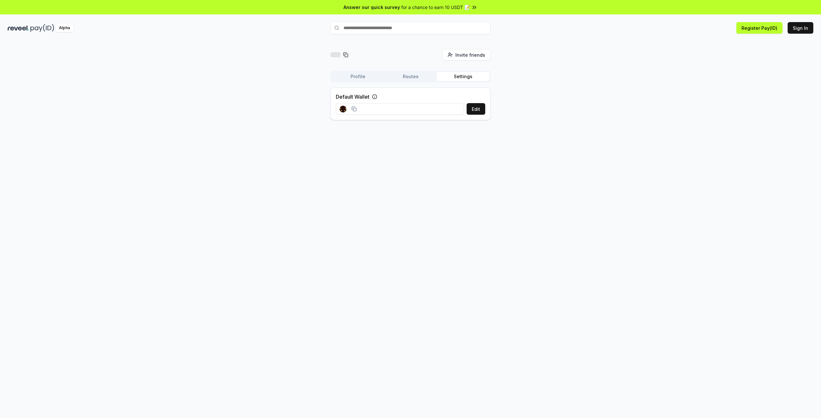 Image resolution: width=821 pixels, height=418 pixels. What do you see at coordinates (470, 55) in the screenshot?
I see `span: Invite friends` at bounding box center [470, 55].